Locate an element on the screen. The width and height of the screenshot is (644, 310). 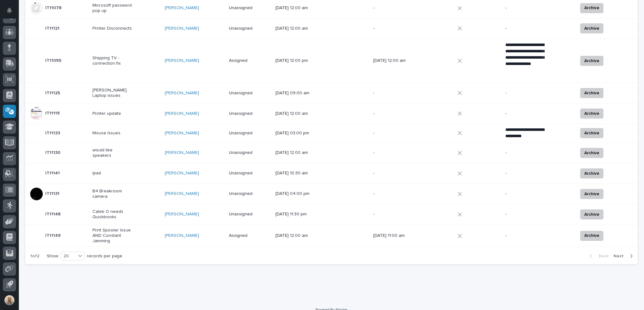
button: users-avatar is located at coordinates (9, 300).